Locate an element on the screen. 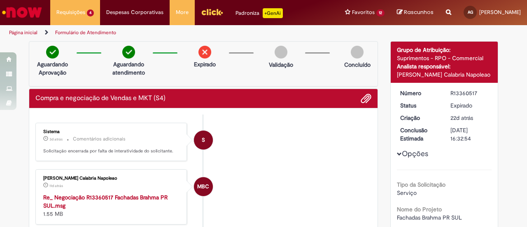  div: 06/08/2025 15:32:45 is located at coordinates (470, 118).